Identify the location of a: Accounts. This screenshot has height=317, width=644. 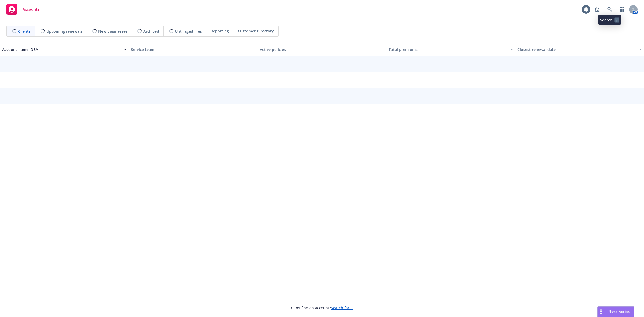
(23, 9).